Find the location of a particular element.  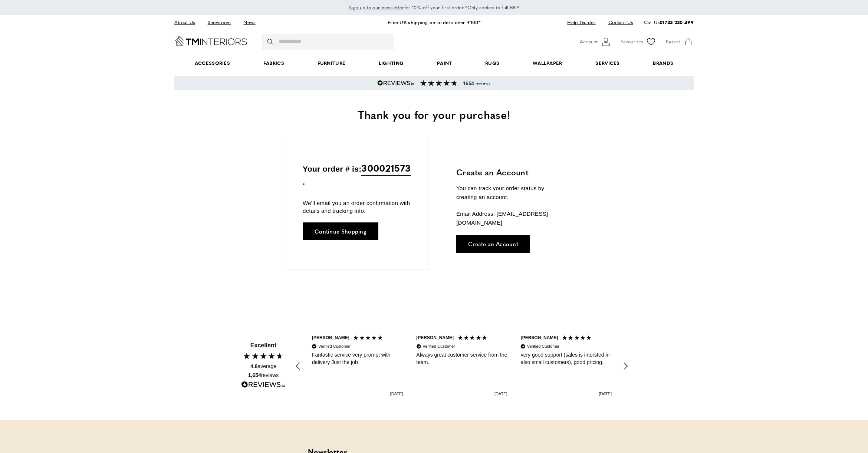

span: Sign up to our newsletter is located at coordinates (376, 7).